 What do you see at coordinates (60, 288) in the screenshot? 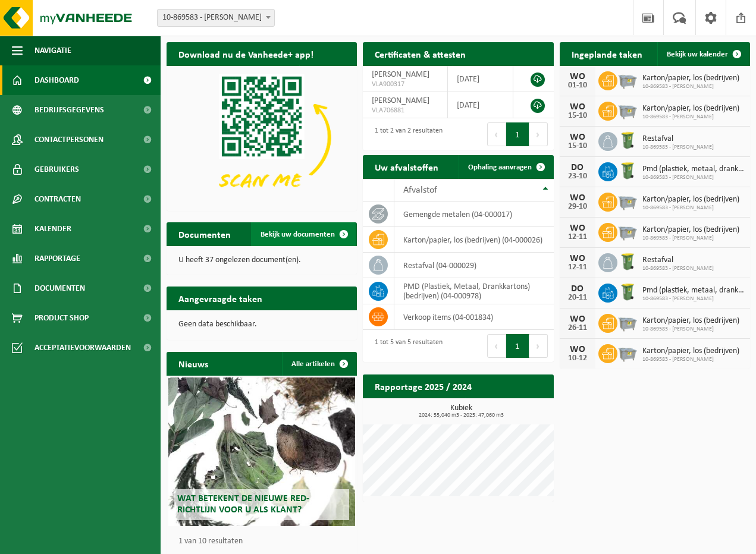
I see `span: Documenten` at bounding box center [60, 288].